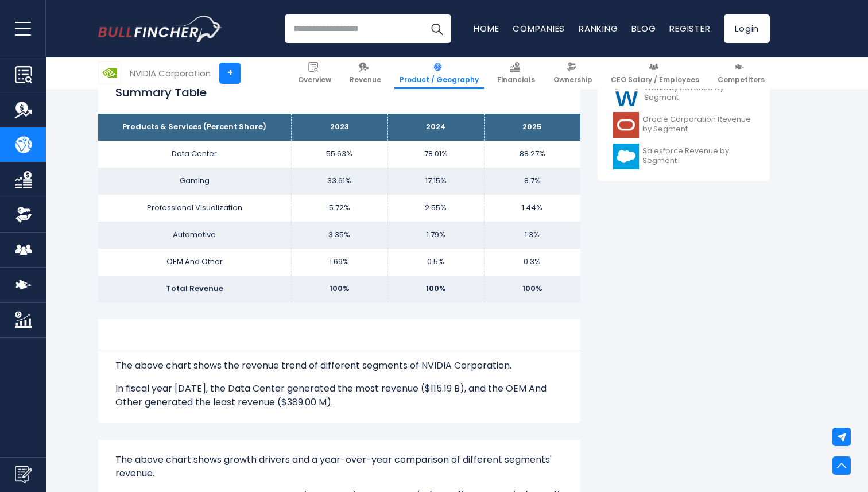 This screenshot has height=492, width=868. What do you see at coordinates (698, 156) in the screenshot?
I see `span: Salesforce Revenue by Segment` at bounding box center [698, 156].